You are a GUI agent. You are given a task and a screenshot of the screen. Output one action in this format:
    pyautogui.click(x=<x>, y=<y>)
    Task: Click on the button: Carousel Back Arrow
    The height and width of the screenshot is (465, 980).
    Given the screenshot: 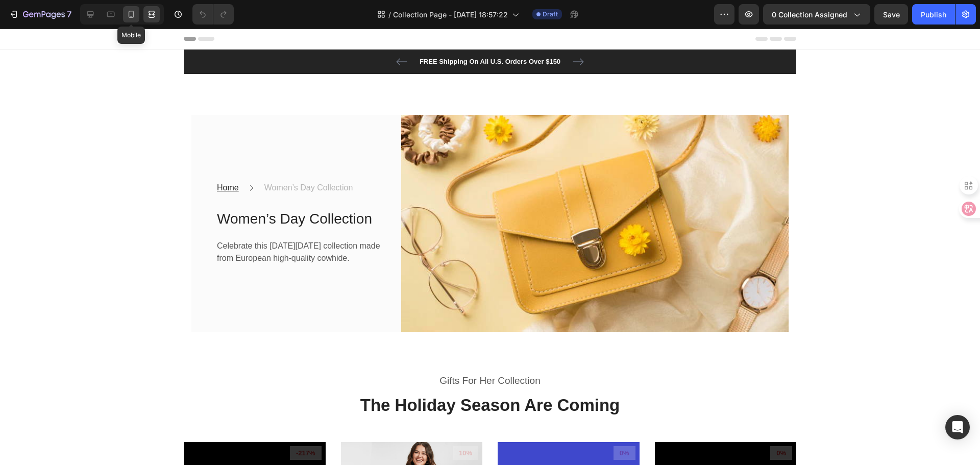 What is the action you would take?
    pyautogui.click(x=402, y=33)
    